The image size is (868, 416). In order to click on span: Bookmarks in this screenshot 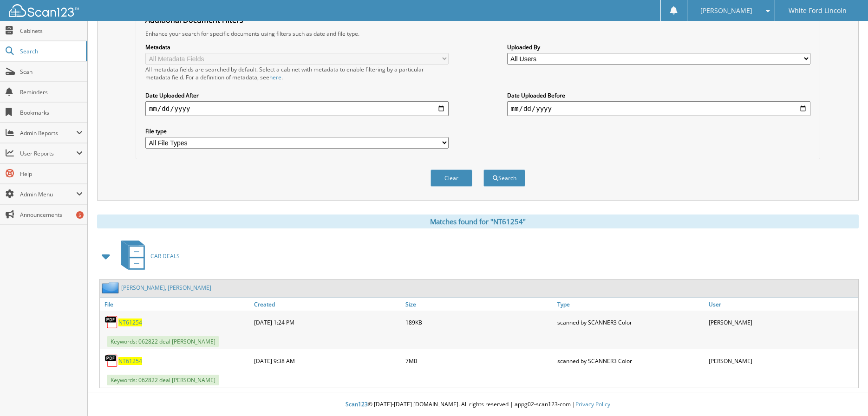, I will do `click(51, 112)`.